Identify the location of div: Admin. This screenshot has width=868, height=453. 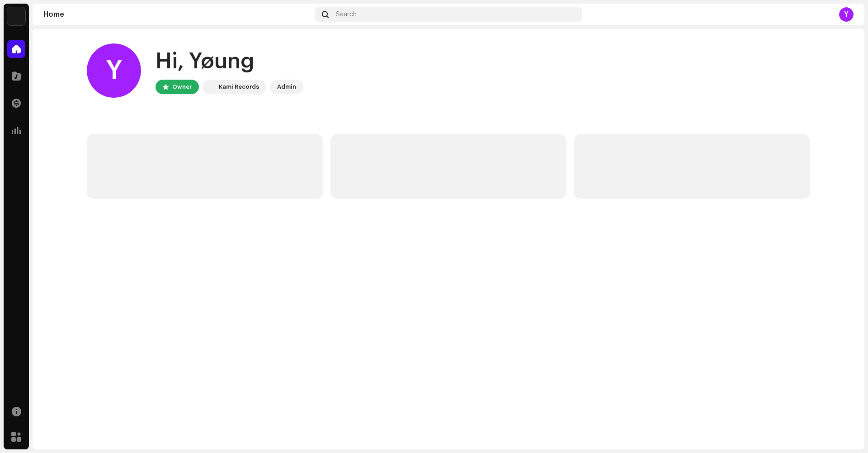
(287, 87).